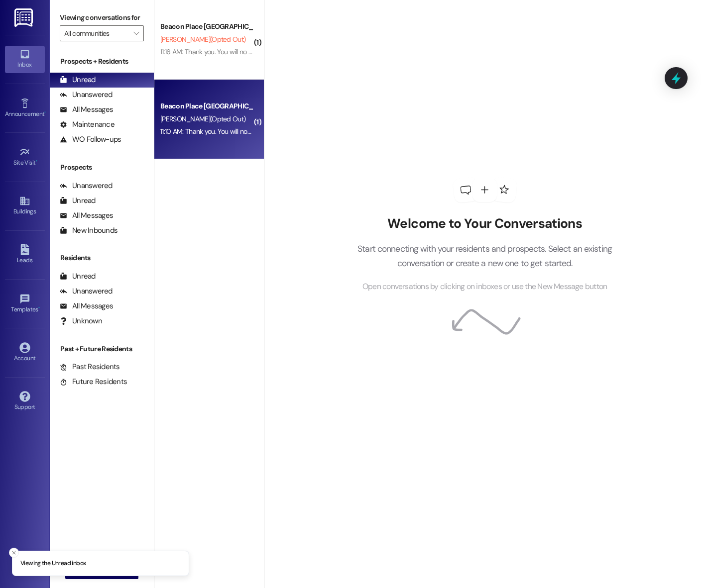  What do you see at coordinates (102, 62) in the screenshot?
I see `div: Prospects + Residents` at bounding box center [102, 62].